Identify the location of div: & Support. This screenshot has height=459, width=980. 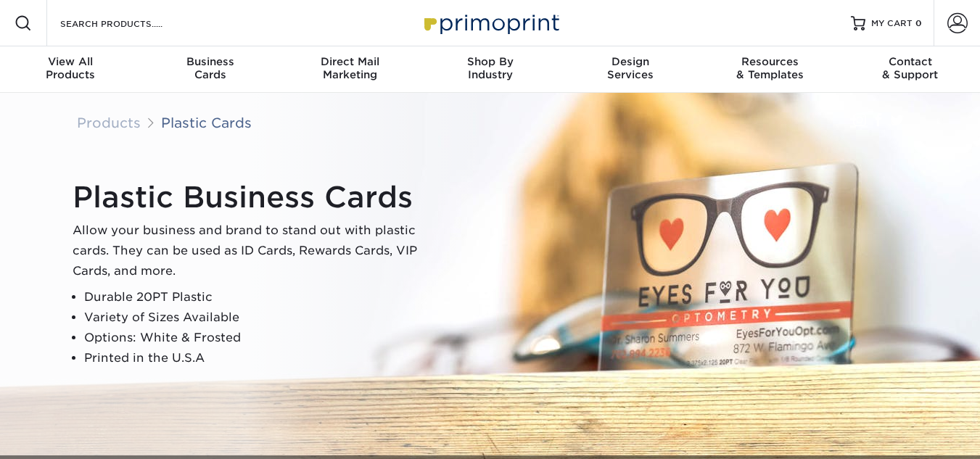
(910, 69).